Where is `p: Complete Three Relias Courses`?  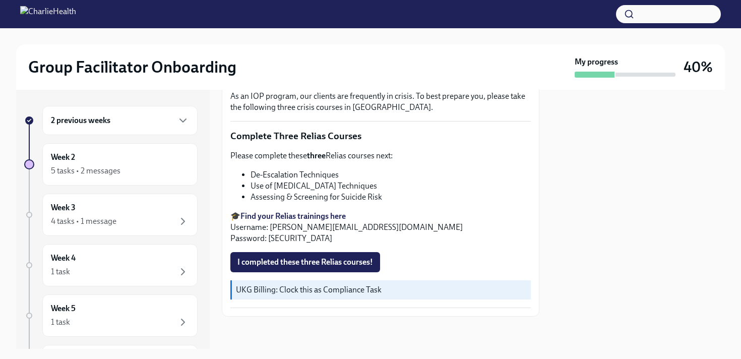 p: Complete Three Relias Courses is located at coordinates (381, 136).